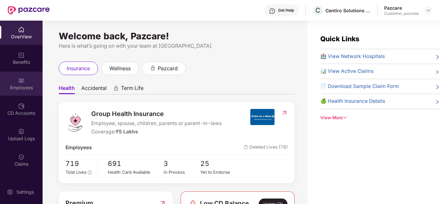  Describe the element at coordinates (266, 148) in the screenshot. I see `span: Deleted Lives (76)` at that location.